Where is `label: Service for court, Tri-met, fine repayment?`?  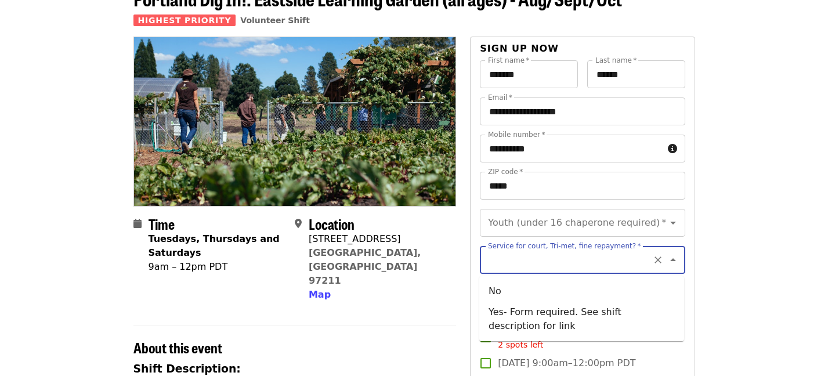 label: Service for court, Tri-met, fine repayment? is located at coordinates (565, 246).